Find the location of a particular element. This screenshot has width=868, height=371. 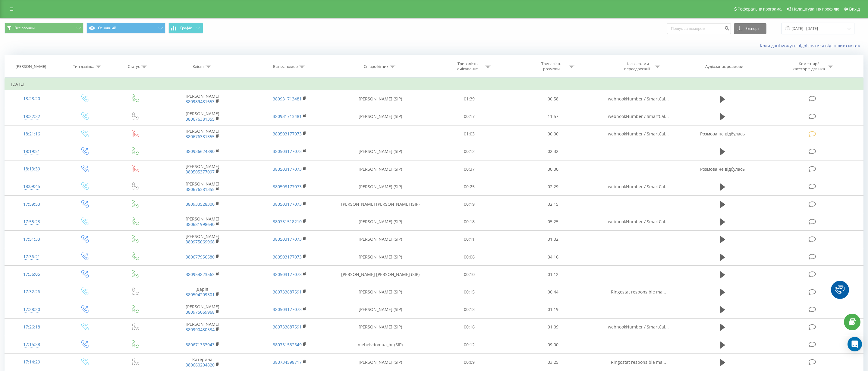

td: 03:25 is located at coordinates (553, 362).